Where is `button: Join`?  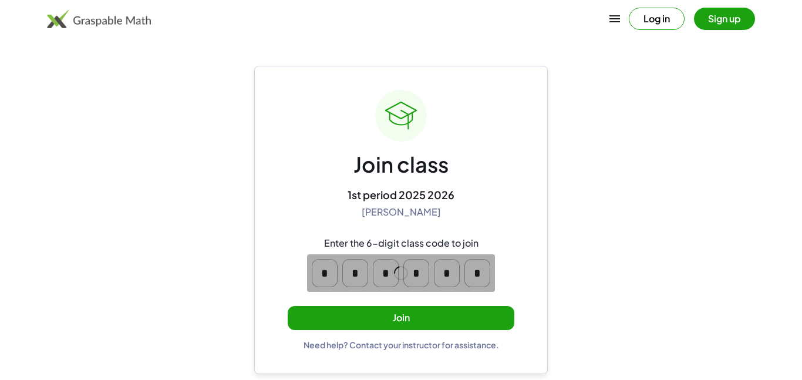 button: Join is located at coordinates (401, 318).